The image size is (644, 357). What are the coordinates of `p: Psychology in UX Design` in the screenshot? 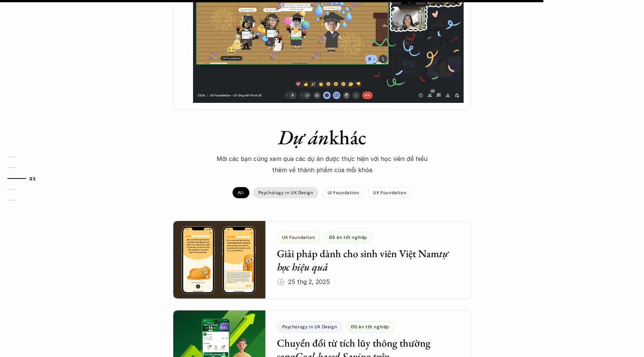 It's located at (286, 192).